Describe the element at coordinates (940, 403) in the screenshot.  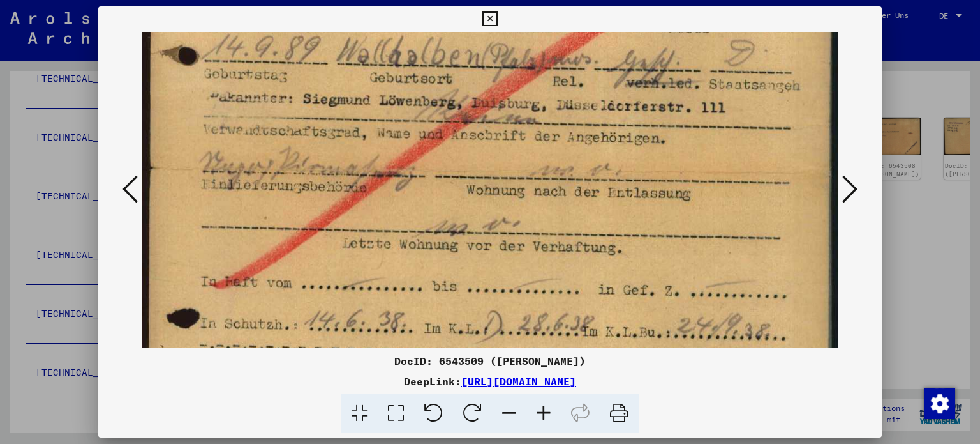
I see `img: Zustimmung ändern` at that location.